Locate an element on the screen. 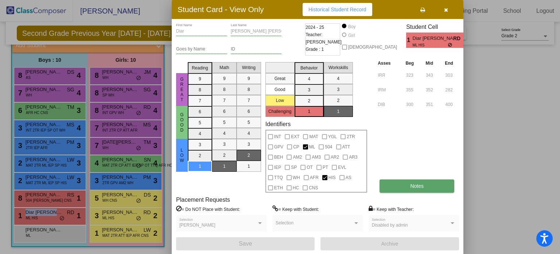 Image resolution: width=560 pixels, height=254 pixels. label: = Do NOT Place with Student: is located at coordinates (208, 209).